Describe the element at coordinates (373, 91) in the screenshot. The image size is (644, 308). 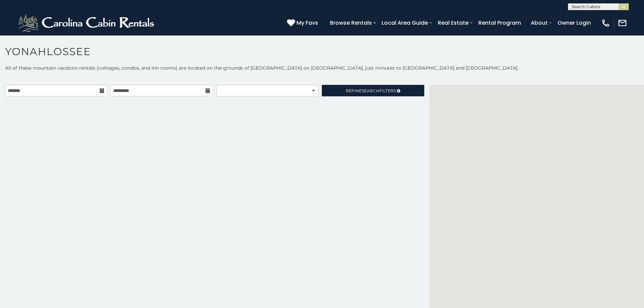
I see `a: RefineSearchFilters` at that location.